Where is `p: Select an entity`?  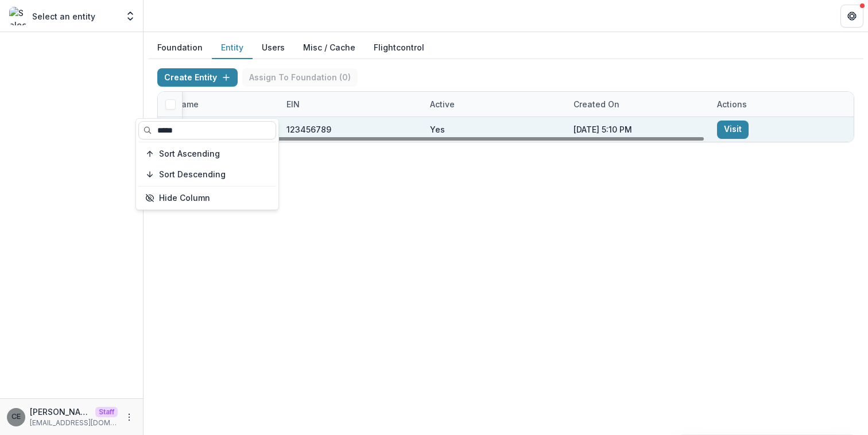 p: Select an entity is located at coordinates (64, 16).